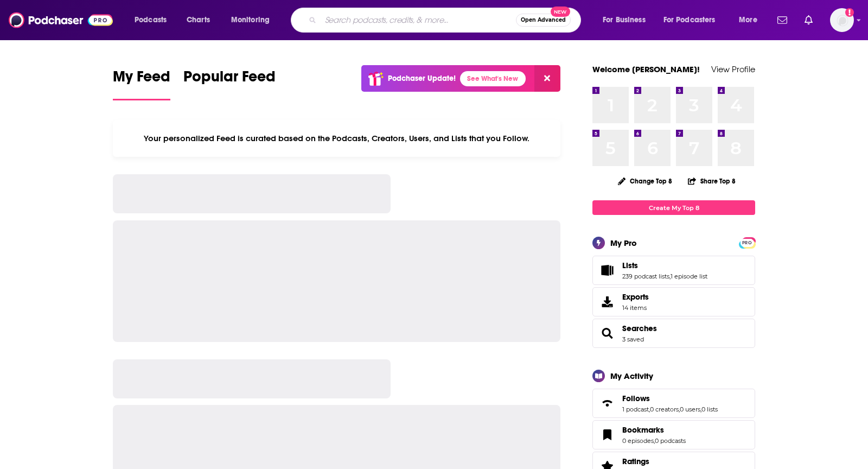 This screenshot has width=868, height=469. I want to click on span: Logged in as TeemsPR, so click(842, 20).